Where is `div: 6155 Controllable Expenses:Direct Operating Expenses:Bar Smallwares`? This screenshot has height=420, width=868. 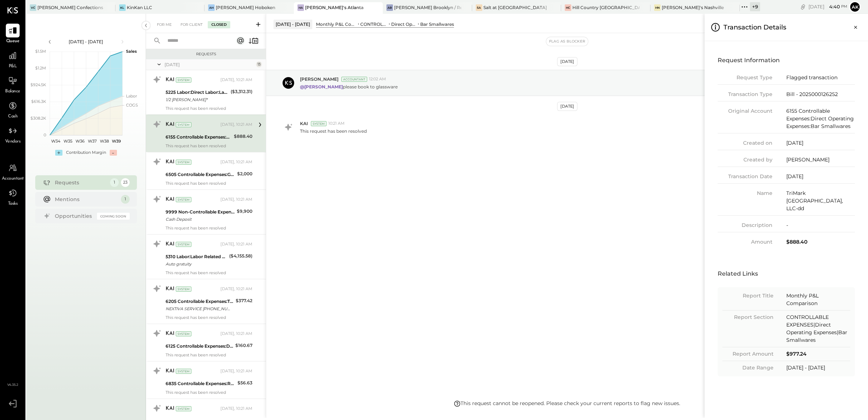 div: 6155 Controllable Expenses:Direct Operating Expenses:Bar Smallwares is located at coordinates (820, 118).